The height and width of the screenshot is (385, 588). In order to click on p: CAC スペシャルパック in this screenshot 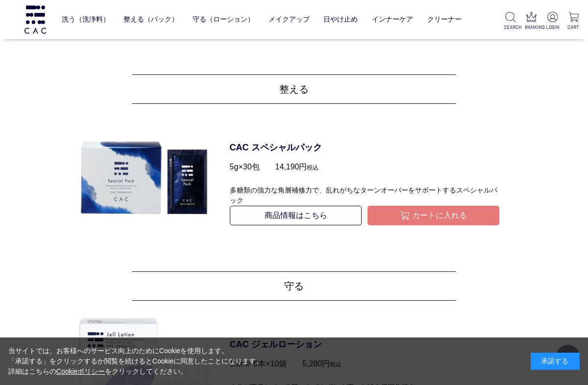, I will do `click(365, 147)`.